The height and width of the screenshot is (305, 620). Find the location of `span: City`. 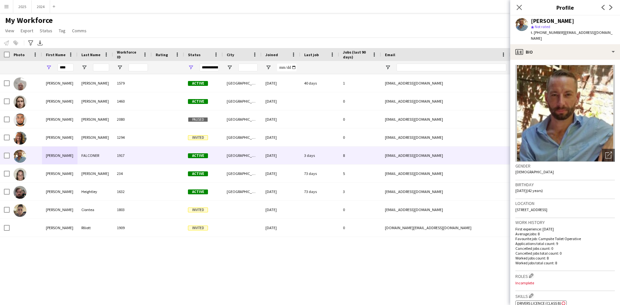

span: City is located at coordinates (230, 55).